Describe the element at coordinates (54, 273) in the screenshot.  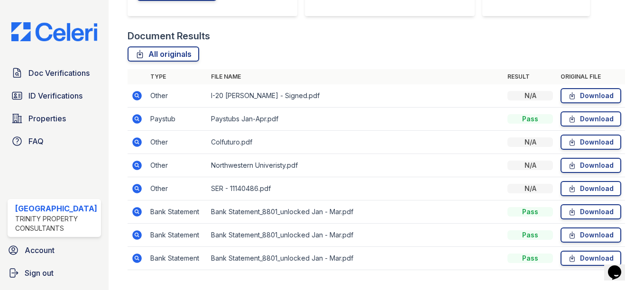
I see `button: Sign out` at that location.